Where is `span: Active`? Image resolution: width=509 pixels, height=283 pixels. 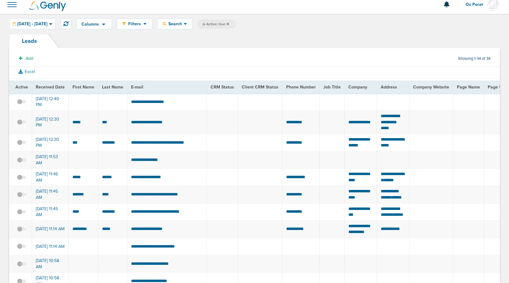
span: Active is located at coordinates (22, 87).